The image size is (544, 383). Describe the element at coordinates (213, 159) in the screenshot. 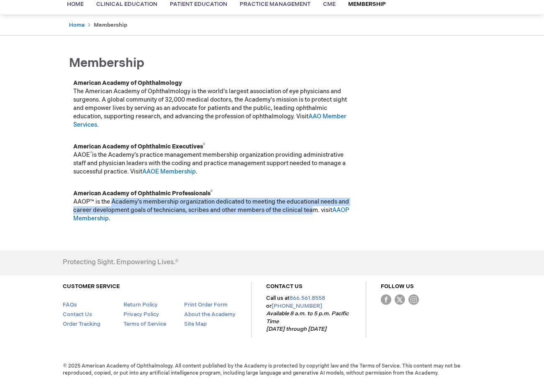

I see `p: AAOE is the Academy’s practice management membership organization providing administrative staff ...` at that location.